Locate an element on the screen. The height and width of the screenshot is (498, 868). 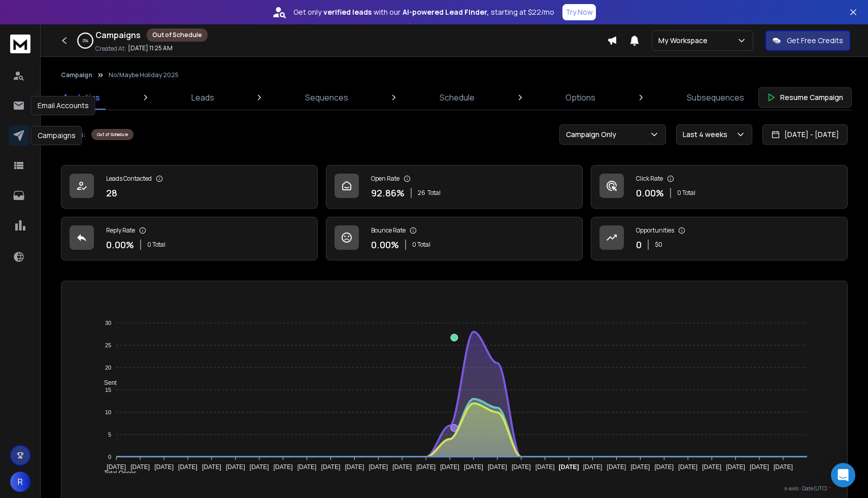
p: Schedule is located at coordinates (457, 97).